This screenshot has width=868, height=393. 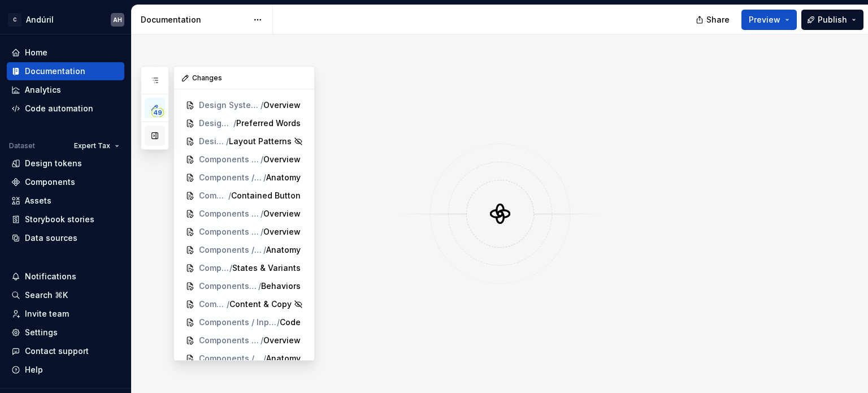 I want to click on a: Components / Input & Controls / Dropdown/Overview, so click(x=244, y=214).